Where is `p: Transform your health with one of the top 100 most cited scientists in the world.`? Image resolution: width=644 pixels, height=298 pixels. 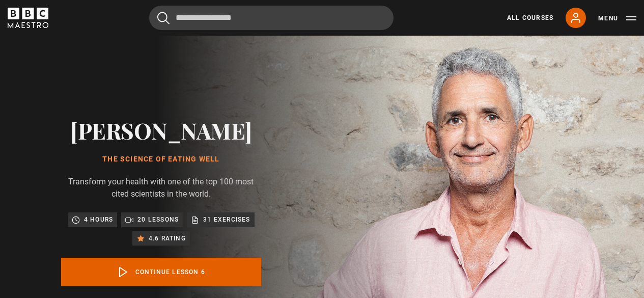 p: Transform your health with one of the top 100 most cited scientists in the world. is located at coordinates (161, 188).